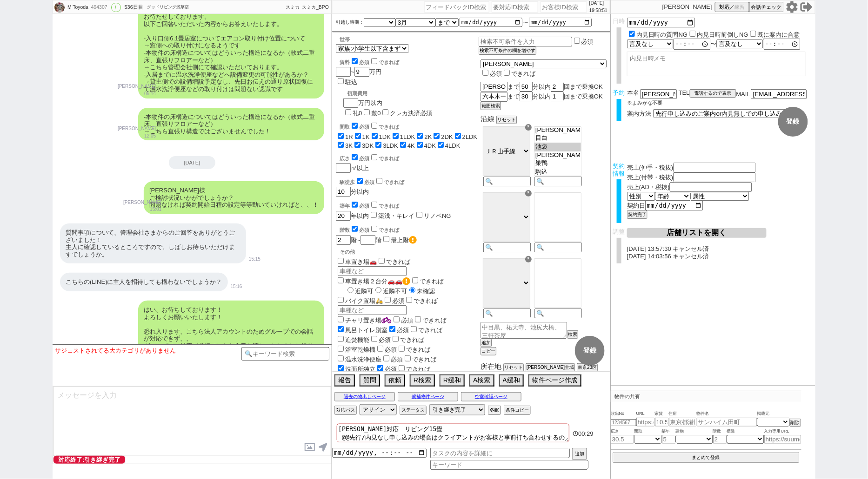 Image resolution: width=868 pixels, height=479 pixels. I want to click on div: 初期費用, so click(389, 93).